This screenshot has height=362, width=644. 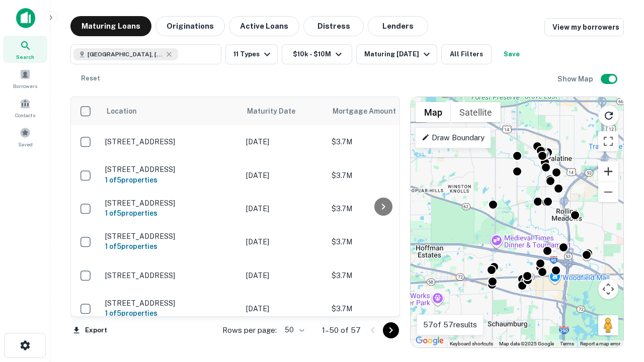 I want to click on div: Search, so click(x=25, y=49).